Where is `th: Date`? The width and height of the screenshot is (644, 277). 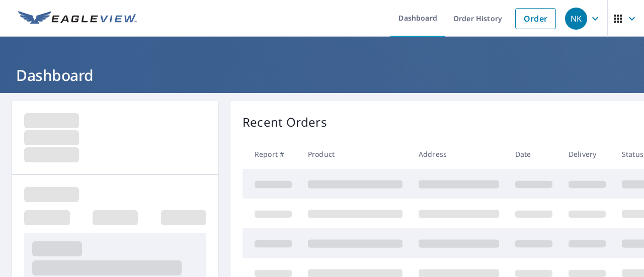 th: Date is located at coordinates (534, 154).